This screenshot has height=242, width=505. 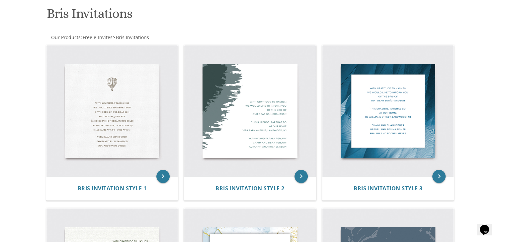 What do you see at coordinates (388, 188) in the screenshot?
I see `span: Bris Invitation Style 3` at bounding box center [388, 188].